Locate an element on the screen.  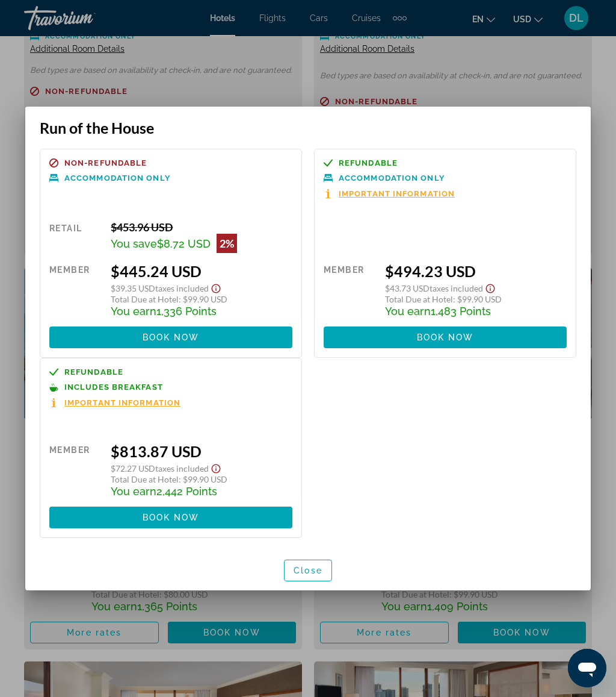
span: $39.35 USD is located at coordinates (133, 287).